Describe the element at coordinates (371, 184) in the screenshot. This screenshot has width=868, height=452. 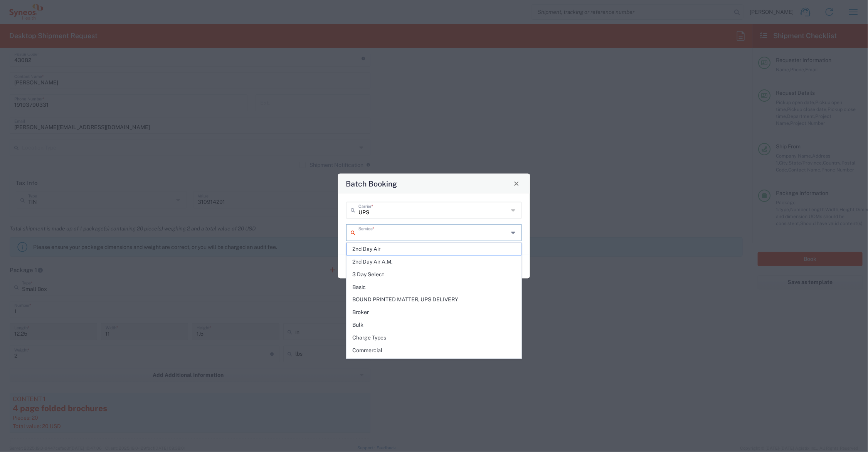
I see `h4: Batch Booking` at that location.